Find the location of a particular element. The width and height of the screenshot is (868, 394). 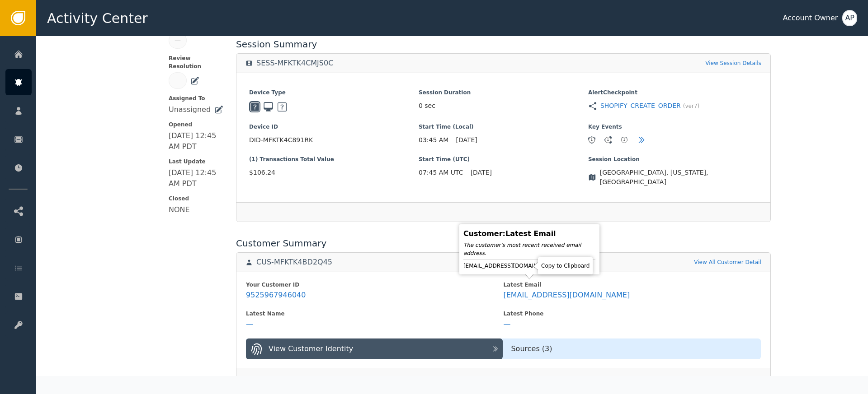

div: Customer Summary is located at coordinates (503, 244).